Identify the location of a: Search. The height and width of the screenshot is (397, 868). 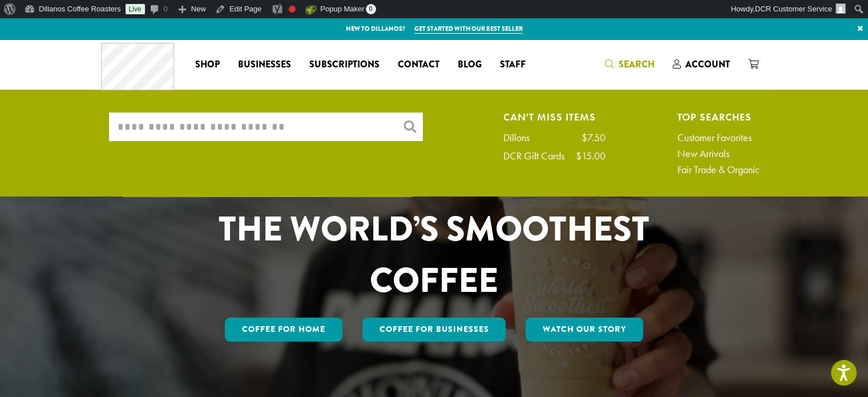
(630, 64).